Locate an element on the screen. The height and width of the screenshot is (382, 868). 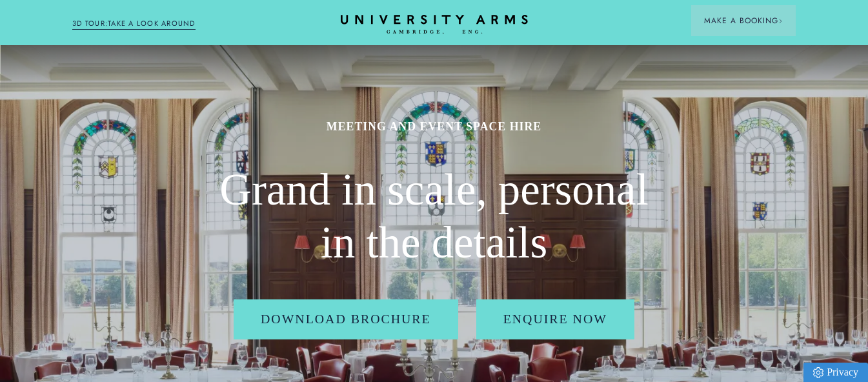
a: Download Brochure is located at coordinates (346, 319).